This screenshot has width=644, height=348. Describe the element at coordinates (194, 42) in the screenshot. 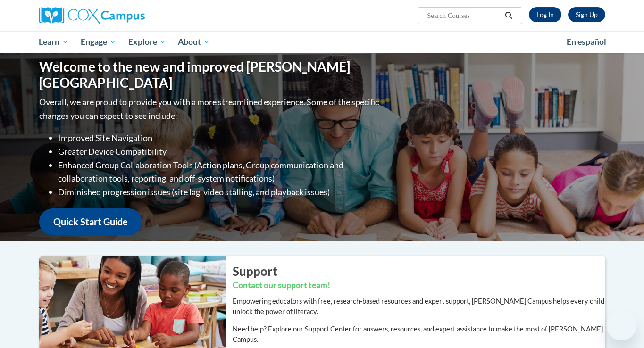

I see `span: About` at that location.